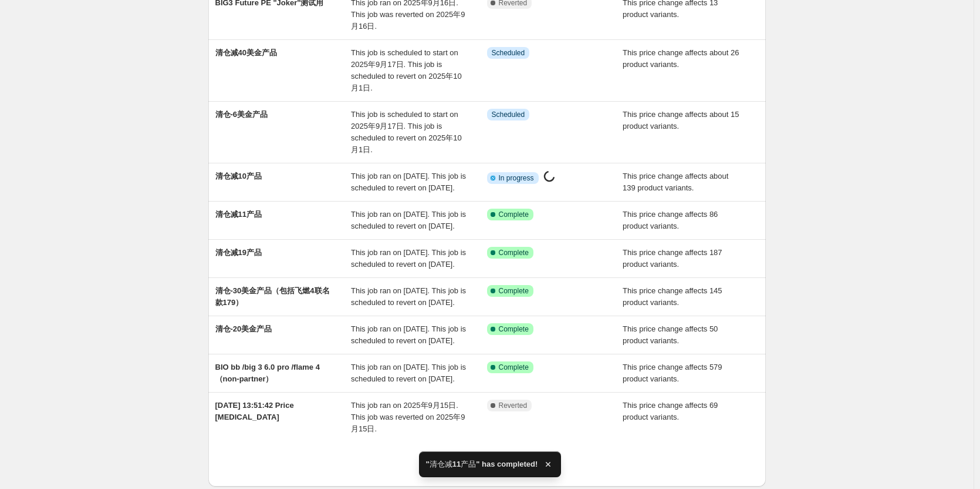 This screenshot has width=980, height=489. What do you see at coordinates (675, 182) in the screenshot?
I see `span: This price change affects about 139 product variants.` at bounding box center [675, 182].